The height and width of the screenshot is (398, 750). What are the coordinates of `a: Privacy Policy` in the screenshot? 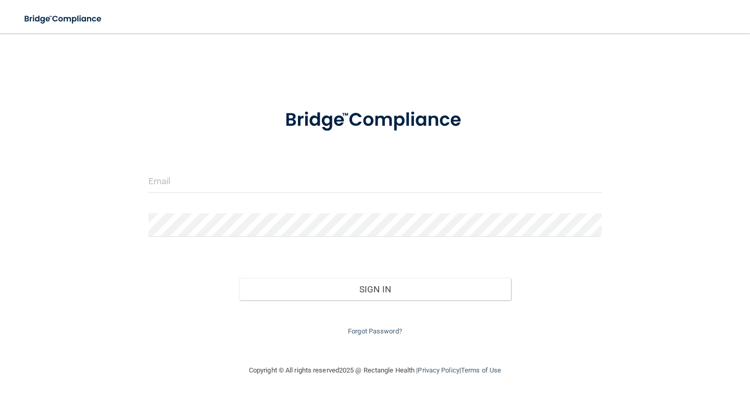 It's located at (438, 370).